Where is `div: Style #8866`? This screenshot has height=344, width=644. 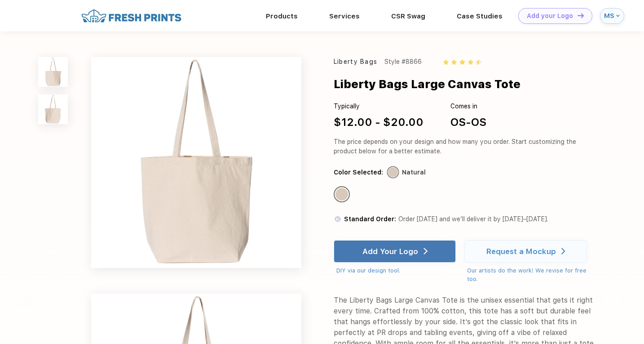 div: Style #8866 is located at coordinates (403, 62).